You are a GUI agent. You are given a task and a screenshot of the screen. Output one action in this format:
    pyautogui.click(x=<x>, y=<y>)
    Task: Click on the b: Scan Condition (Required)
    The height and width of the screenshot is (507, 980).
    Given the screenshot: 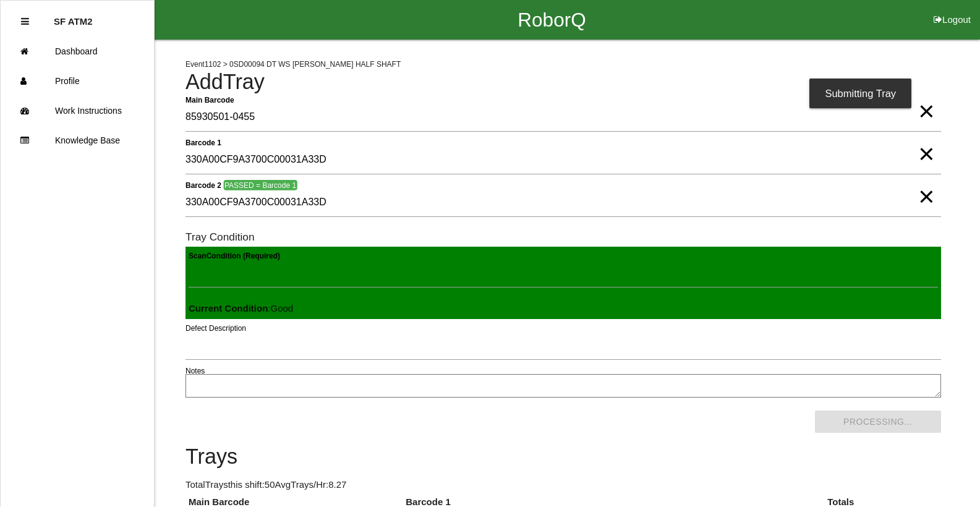 What is the action you would take?
    pyautogui.click(x=234, y=256)
    